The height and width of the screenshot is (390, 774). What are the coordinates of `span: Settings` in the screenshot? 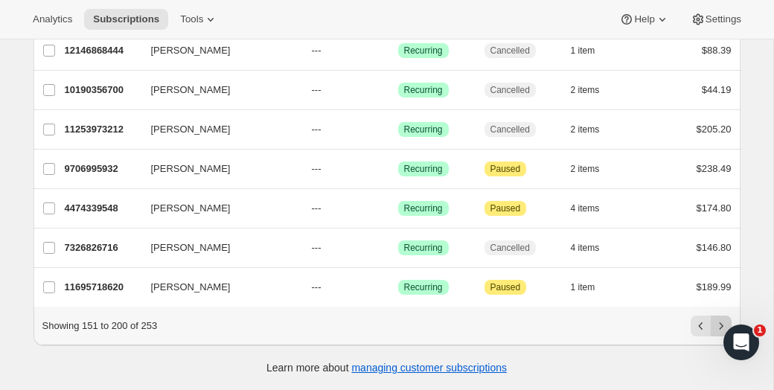 It's located at (724, 19).